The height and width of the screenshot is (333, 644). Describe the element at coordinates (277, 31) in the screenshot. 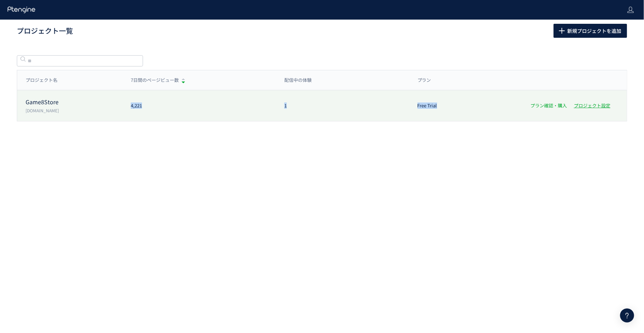

I see `h1: プロジェクト一覧` at that location.